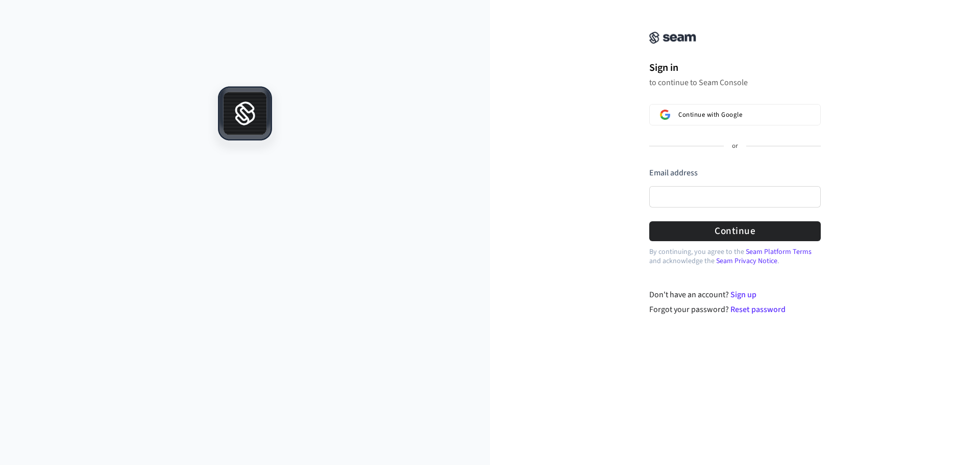 The image size is (980, 465). Describe the element at coordinates (735, 295) in the screenshot. I see `div: Don't have an account?` at that location.